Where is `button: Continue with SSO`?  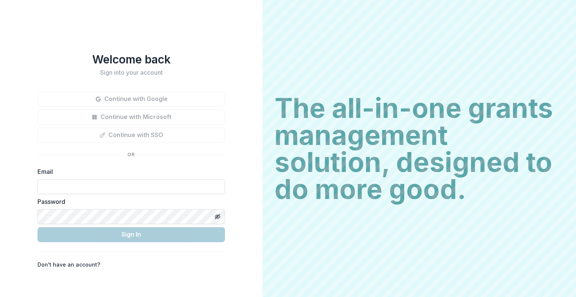 button: Continue with SSO is located at coordinates (131, 135).